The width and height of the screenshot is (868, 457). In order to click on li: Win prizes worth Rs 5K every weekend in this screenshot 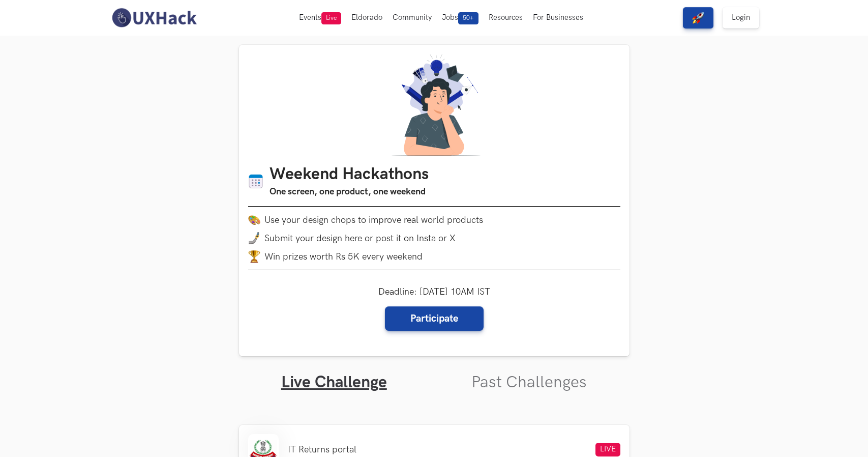, I will do `click(434, 257)`.